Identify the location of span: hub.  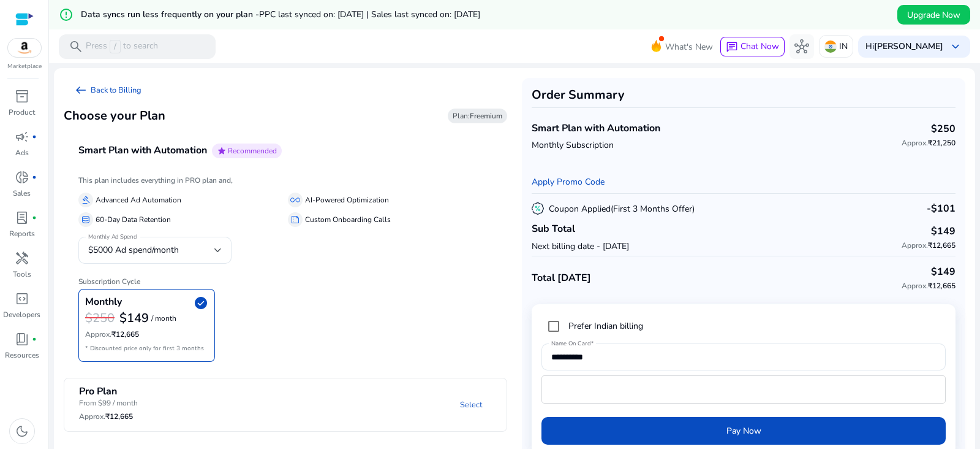
(801, 47).